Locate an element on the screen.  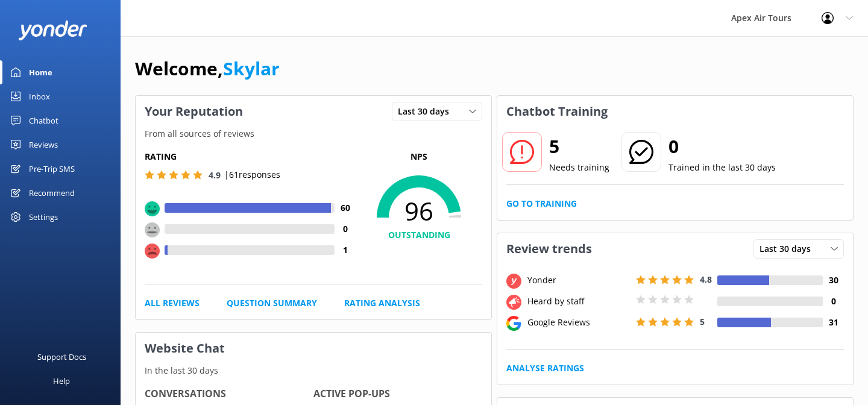
p: Trained in the last 30 days is located at coordinates (722, 168).